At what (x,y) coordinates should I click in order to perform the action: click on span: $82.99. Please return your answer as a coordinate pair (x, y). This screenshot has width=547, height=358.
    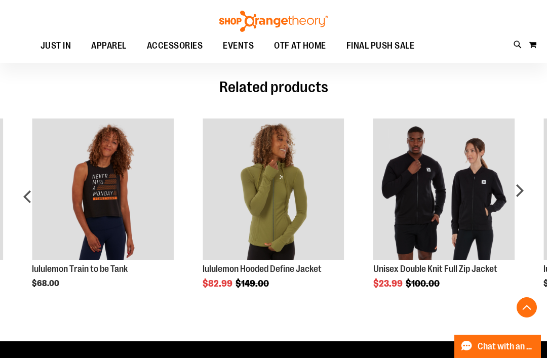
    Looking at the image, I should click on (218, 283).